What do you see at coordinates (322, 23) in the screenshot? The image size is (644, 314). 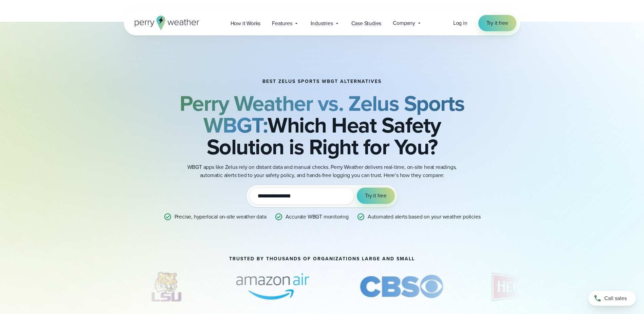 I see `span: Industries` at bounding box center [322, 23].